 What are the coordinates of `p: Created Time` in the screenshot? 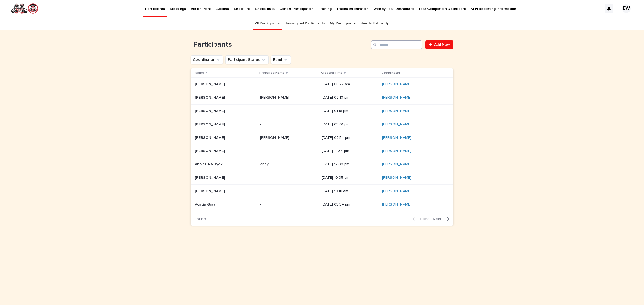 It's located at (332, 73).